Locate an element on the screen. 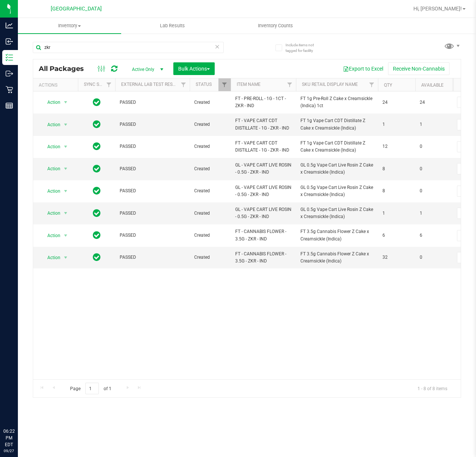  a: Available is located at coordinates (432, 85).